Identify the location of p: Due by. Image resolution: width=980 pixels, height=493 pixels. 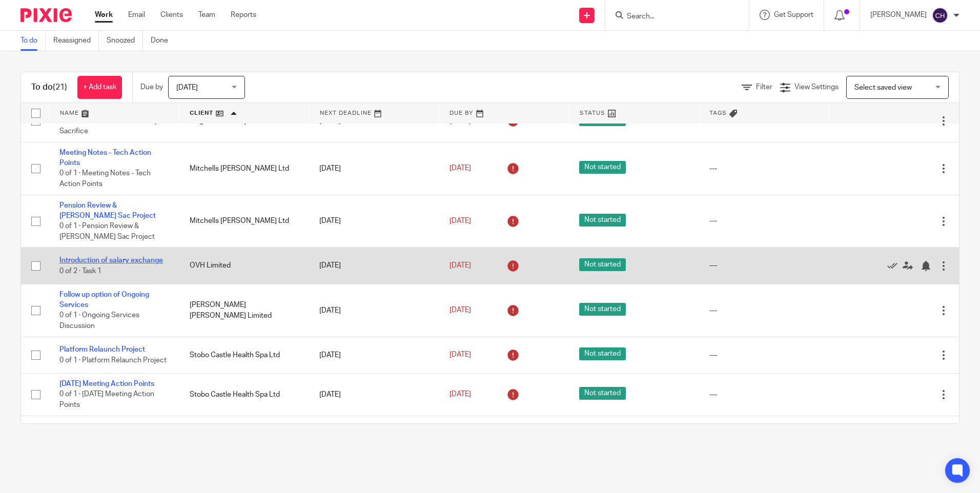
(152, 87).